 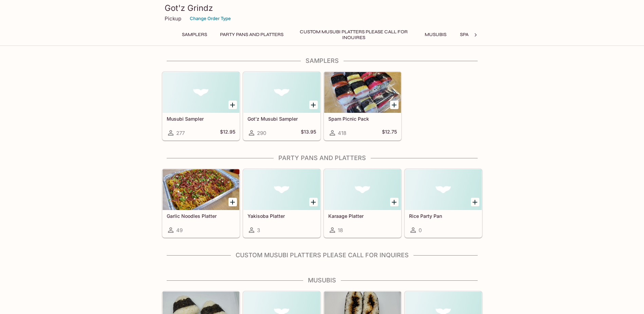 I want to click on h4: Musubis, so click(x=322, y=280).